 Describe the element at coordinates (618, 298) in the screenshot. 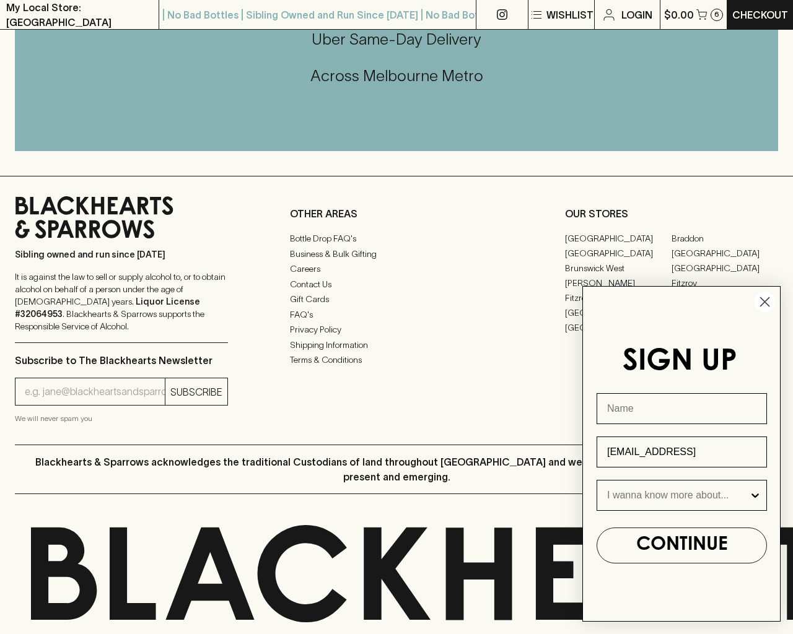

I see `a: Fitzroy North` at that location.